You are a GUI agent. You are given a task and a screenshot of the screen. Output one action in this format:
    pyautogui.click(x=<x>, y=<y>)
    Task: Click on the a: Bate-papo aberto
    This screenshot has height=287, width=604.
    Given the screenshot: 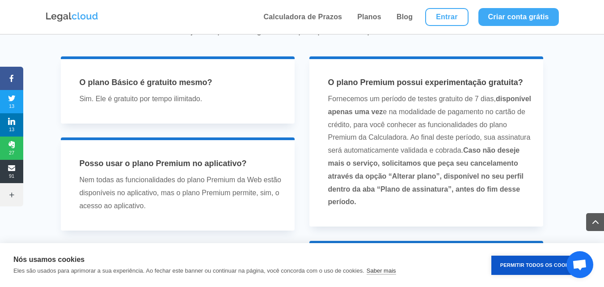 What is the action you would take?
    pyautogui.click(x=580, y=264)
    